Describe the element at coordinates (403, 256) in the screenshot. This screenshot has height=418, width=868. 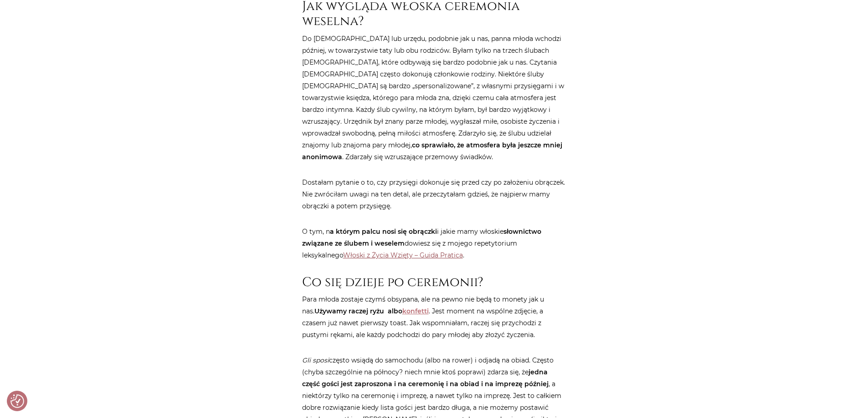
I see `a: Włoski z Życia Wzięty – Guida Pratica` at that location.